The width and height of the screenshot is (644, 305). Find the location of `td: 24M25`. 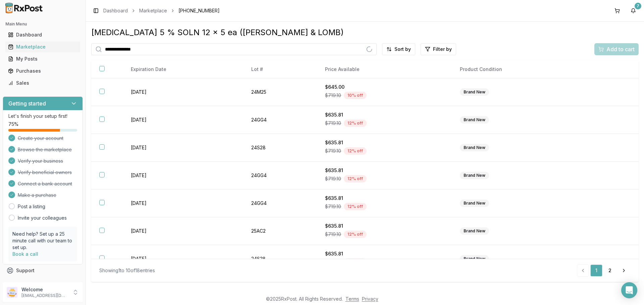

td: 24M25 is located at coordinates (280, 92).